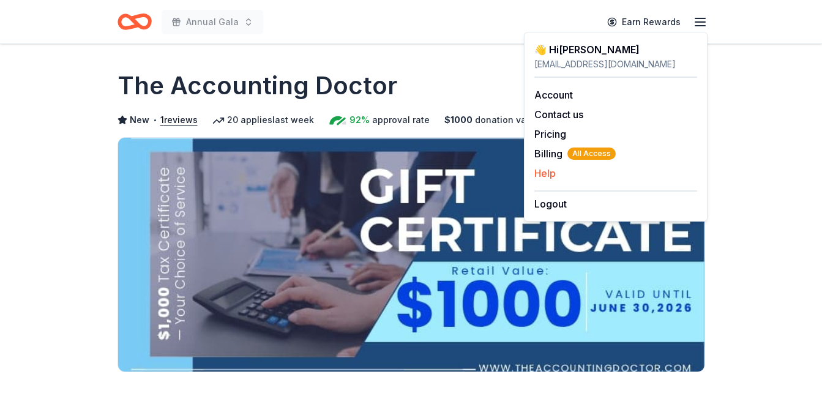 The width and height of the screenshot is (822, 393). Describe the element at coordinates (179, 120) in the screenshot. I see `button: 1reviews` at that location.